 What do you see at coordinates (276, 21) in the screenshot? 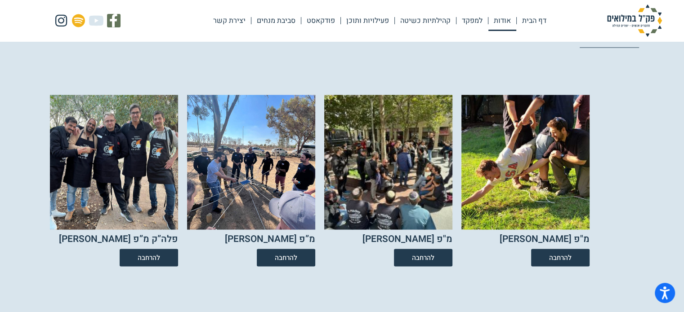
I see `a: סביבת מנחים` at bounding box center [276, 21].